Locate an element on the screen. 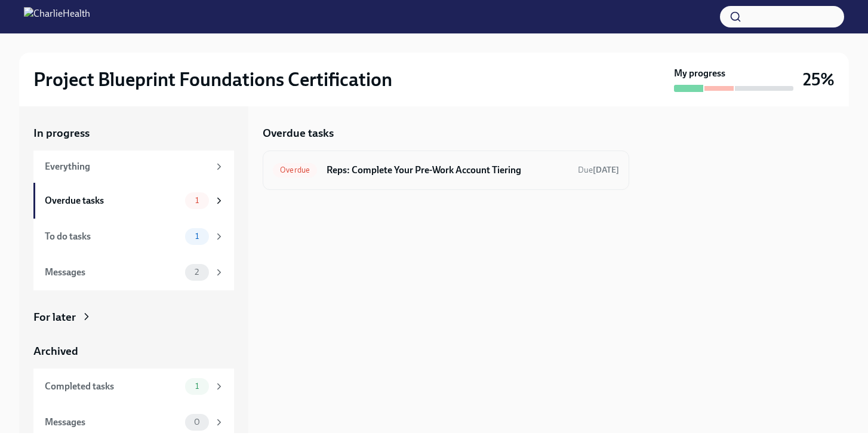 This screenshot has width=868, height=445. a: Archived is located at coordinates (134, 352).